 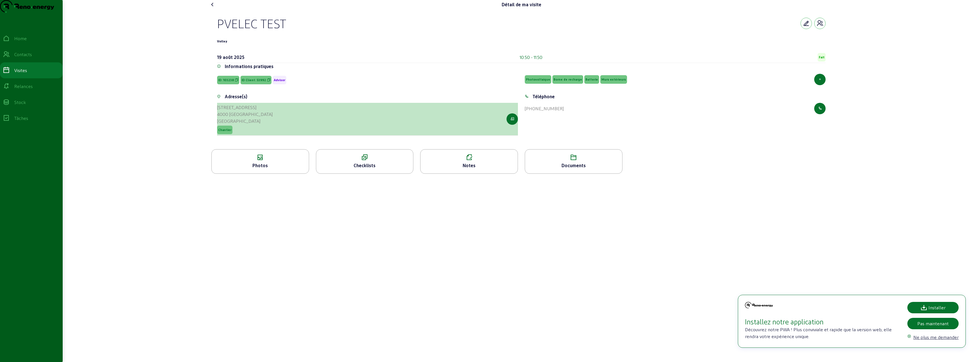 What do you see at coordinates (222, 41) in the screenshot?
I see `div: Volley` at bounding box center [222, 41].